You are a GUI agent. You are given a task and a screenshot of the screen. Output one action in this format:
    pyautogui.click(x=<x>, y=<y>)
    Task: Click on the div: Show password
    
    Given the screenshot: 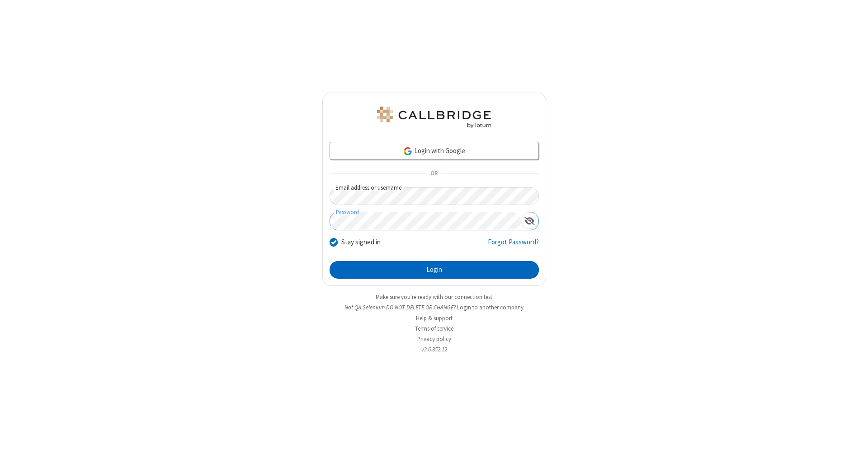 What is the action you would take?
    pyautogui.click(x=529, y=220)
    